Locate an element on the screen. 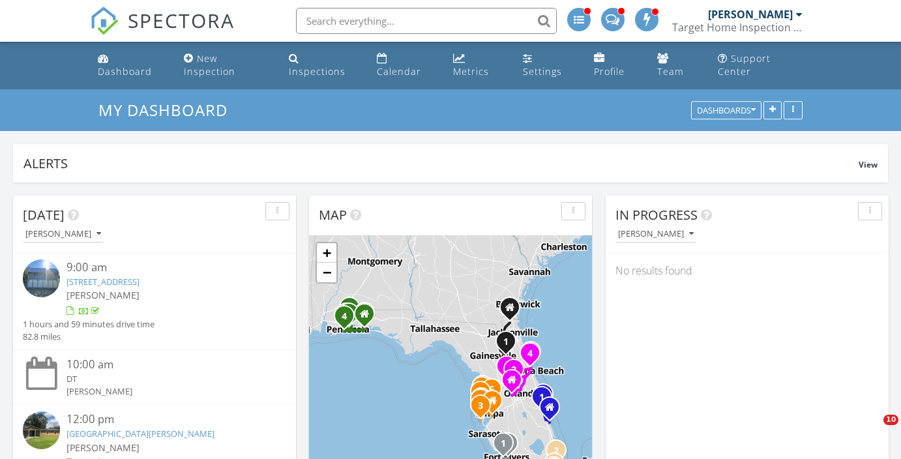 This screenshot has width=901, height=459. span: SPECTORA is located at coordinates (181, 20).